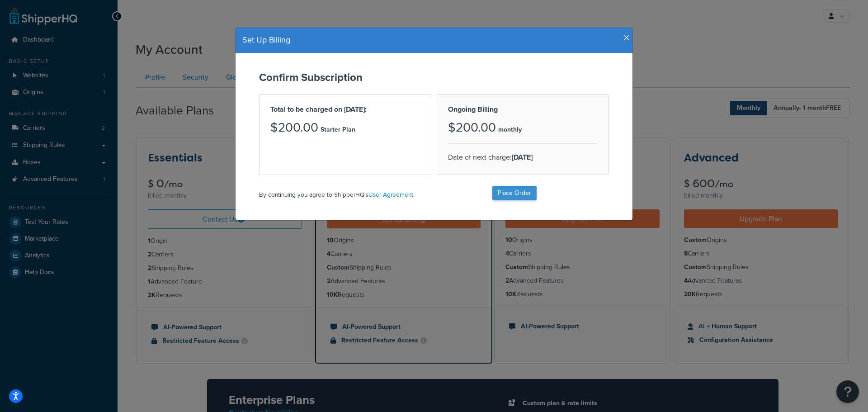  What do you see at coordinates (523, 157) in the screenshot?
I see `p: Date of next charge:` at bounding box center [523, 157].